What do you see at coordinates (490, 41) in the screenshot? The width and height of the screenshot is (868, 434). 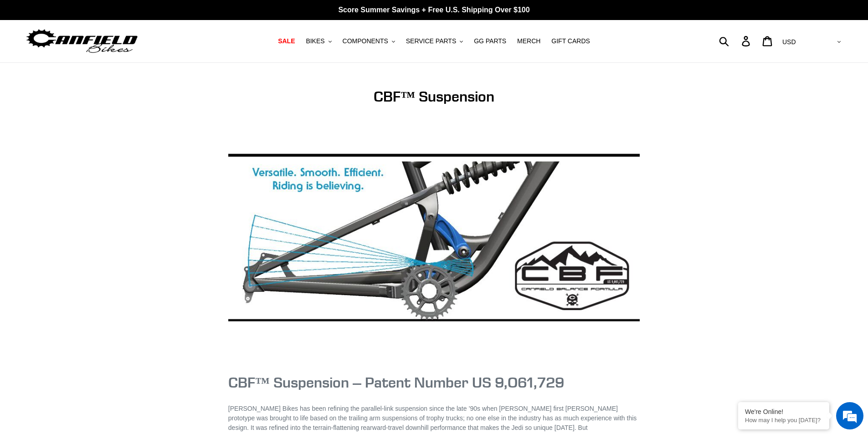 I see `span: GG PARTS` at bounding box center [490, 41].